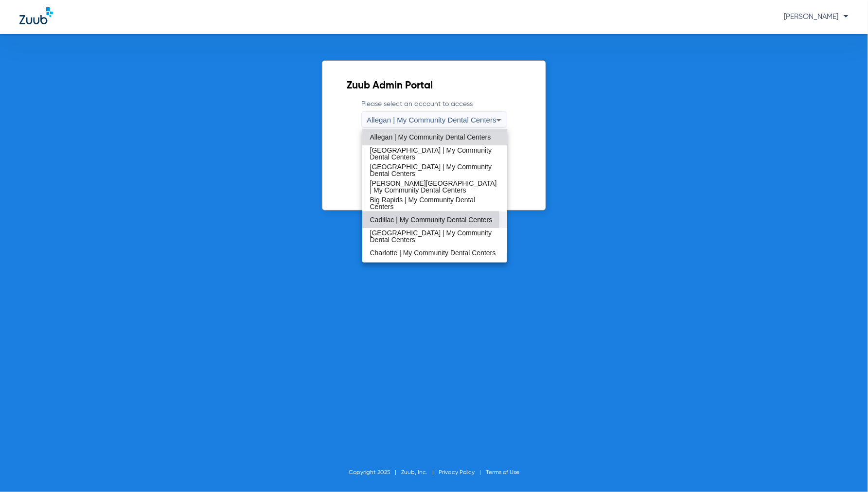 The height and width of the screenshot is (492, 868). Describe the element at coordinates (844, 469) in the screenshot. I see `div: Chat Widget` at that location.